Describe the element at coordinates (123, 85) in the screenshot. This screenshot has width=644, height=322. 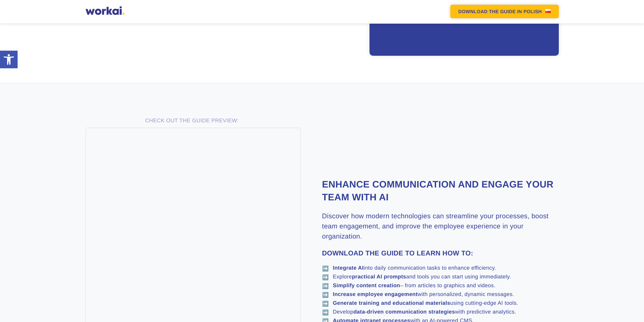
I see `a: Privacy Policy` at that location.